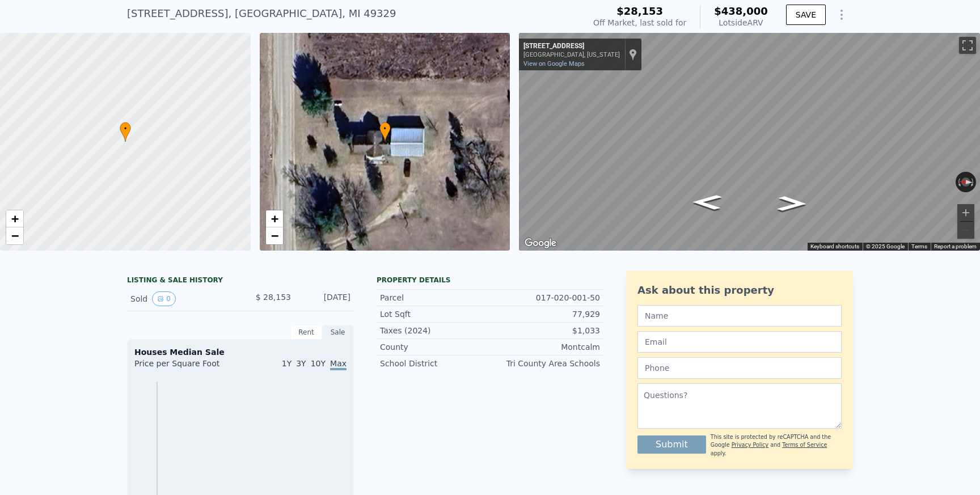 Image resolution: width=980 pixels, height=495 pixels. Describe the element at coordinates (749, 142) in the screenshot. I see `div: Map` at that location.